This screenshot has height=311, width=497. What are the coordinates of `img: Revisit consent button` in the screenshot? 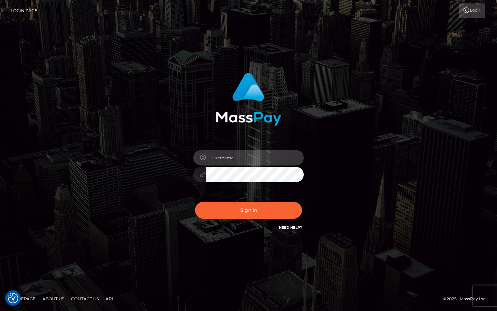 It's located at (13, 298).